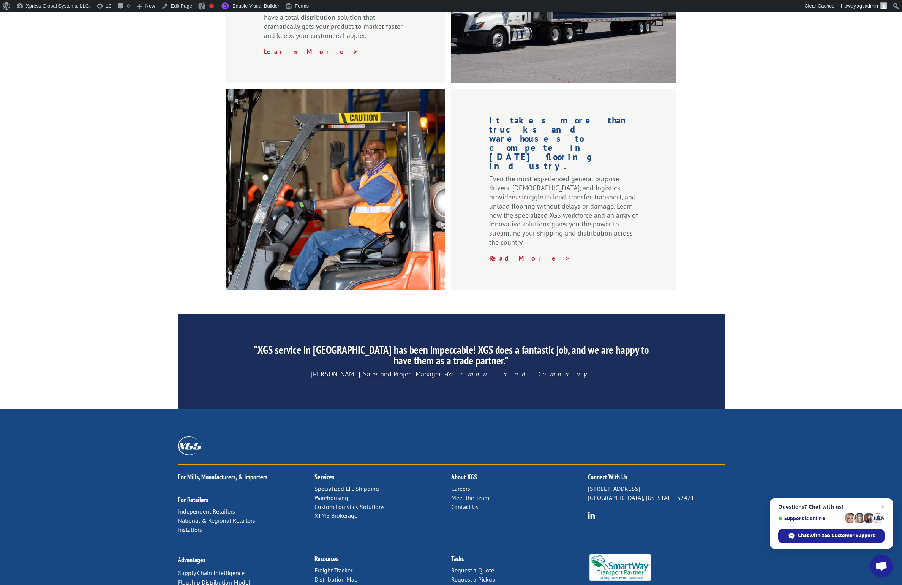 Image resolution: width=902 pixels, height=585 pixels. What do you see at coordinates (334, 570) in the screenshot?
I see `a: Freight Tracker` at bounding box center [334, 570].